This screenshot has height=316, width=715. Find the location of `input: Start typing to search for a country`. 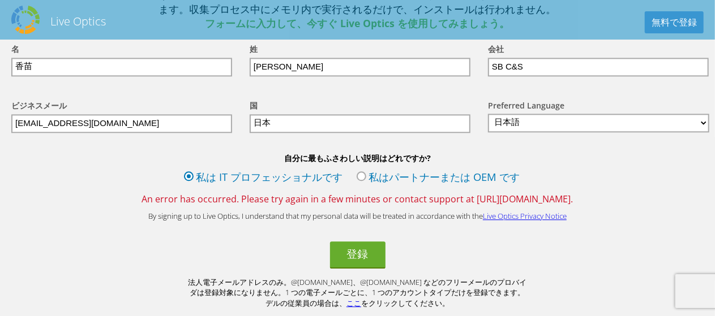

input: Start typing to search for a country is located at coordinates (360, 123).